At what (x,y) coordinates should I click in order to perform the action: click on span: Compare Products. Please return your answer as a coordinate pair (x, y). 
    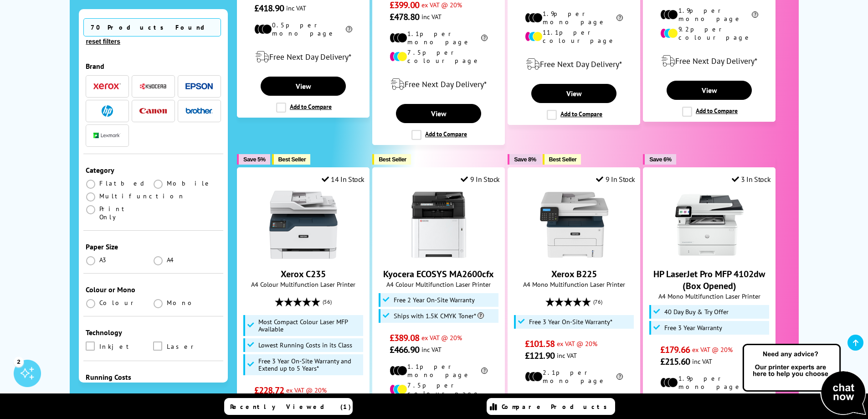
    Looking at the image, I should click on (557, 407).